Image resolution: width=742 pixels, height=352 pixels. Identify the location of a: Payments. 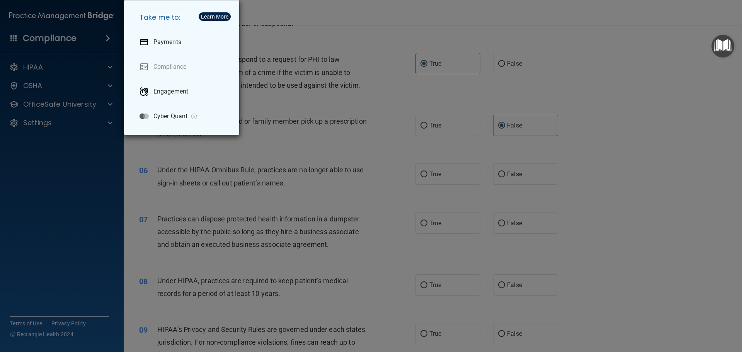
(183, 42).